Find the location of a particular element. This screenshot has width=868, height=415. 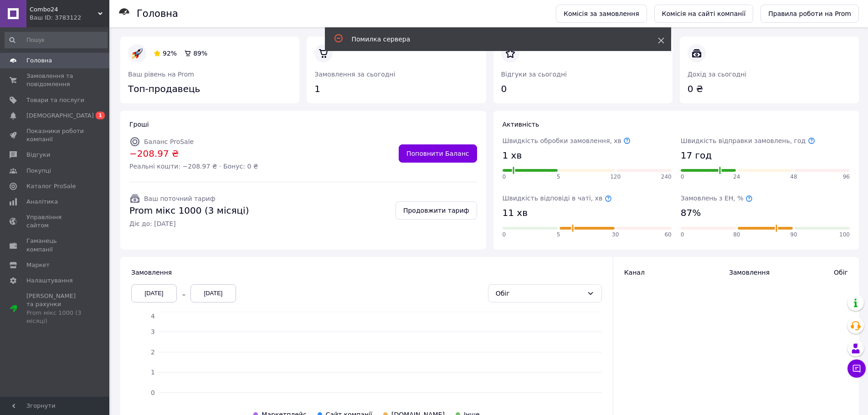

input: Пошук is located at coordinates (56, 40).